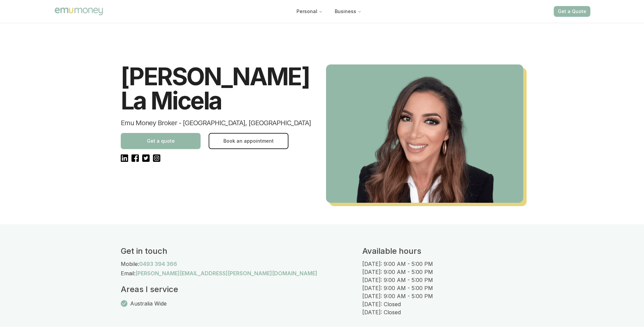  Describe the element at coordinates (79, 11) in the screenshot. I see `img: Emu Money` at that location.